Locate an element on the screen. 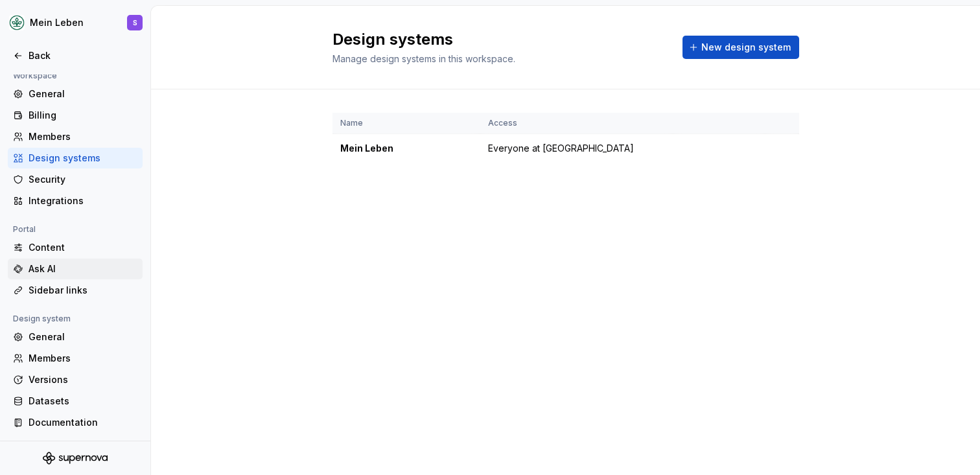 The width and height of the screenshot is (980, 475). a: Supernova Logo is located at coordinates (75, 458).